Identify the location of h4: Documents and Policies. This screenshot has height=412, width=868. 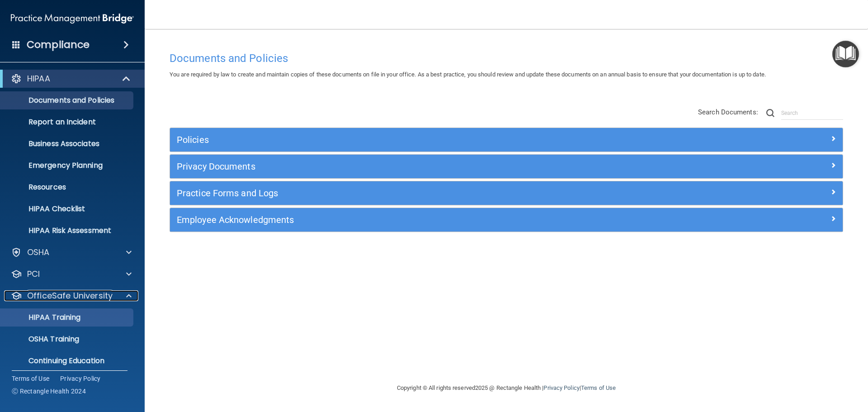
(507, 58).